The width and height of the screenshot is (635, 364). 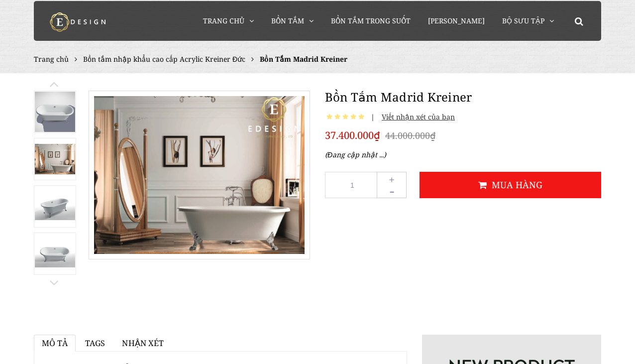 I want to click on span: Bồn Tắm Trong Suốt, so click(x=371, y=20).